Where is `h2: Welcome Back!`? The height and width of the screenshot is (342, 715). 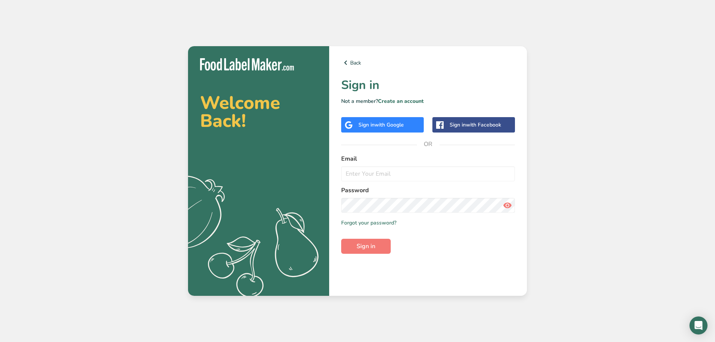
h2: Welcome Back! is located at coordinates (258, 112).